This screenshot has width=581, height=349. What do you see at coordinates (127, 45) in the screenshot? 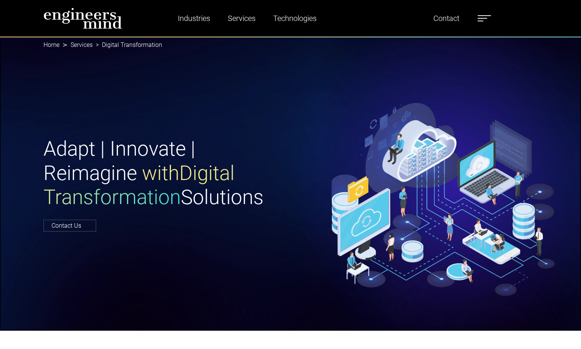
I see `li: Digital Transformation` at bounding box center [127, 45].